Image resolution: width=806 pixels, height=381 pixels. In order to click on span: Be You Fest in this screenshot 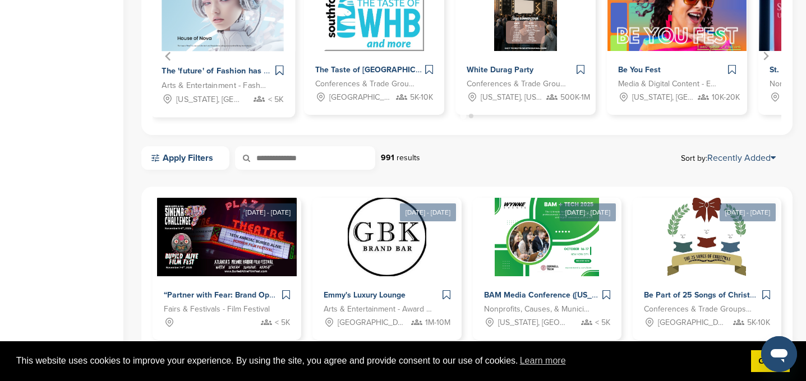, I will do `click(639, 70)`.